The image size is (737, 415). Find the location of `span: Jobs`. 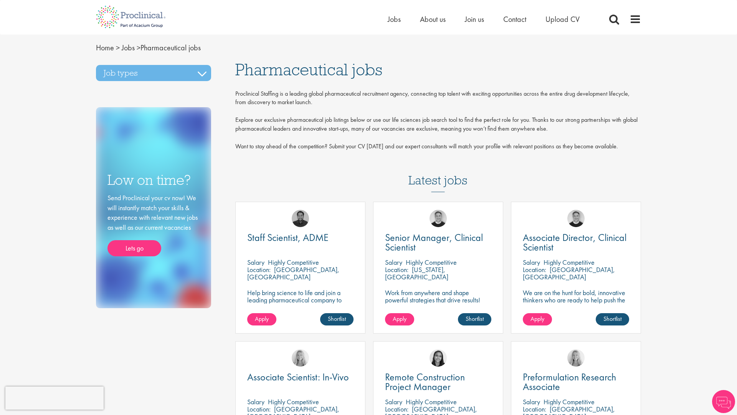

span: Jobs is located at coordinates (394, 19).